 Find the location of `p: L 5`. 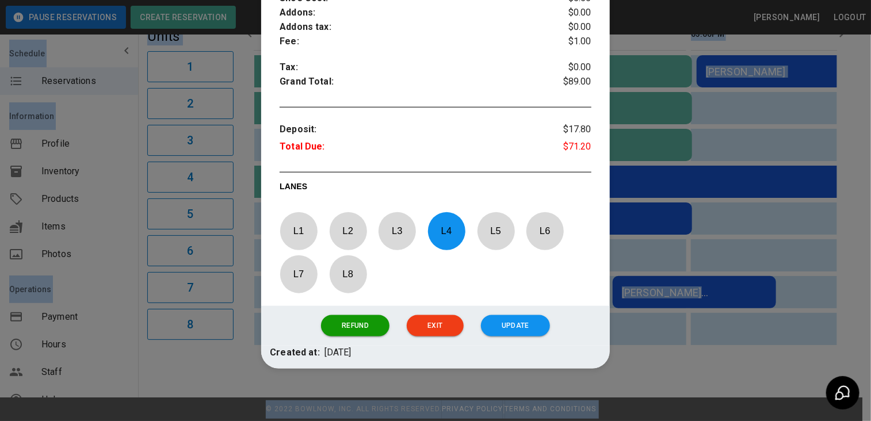

p: L 5 is located at coordinates (496, 231).